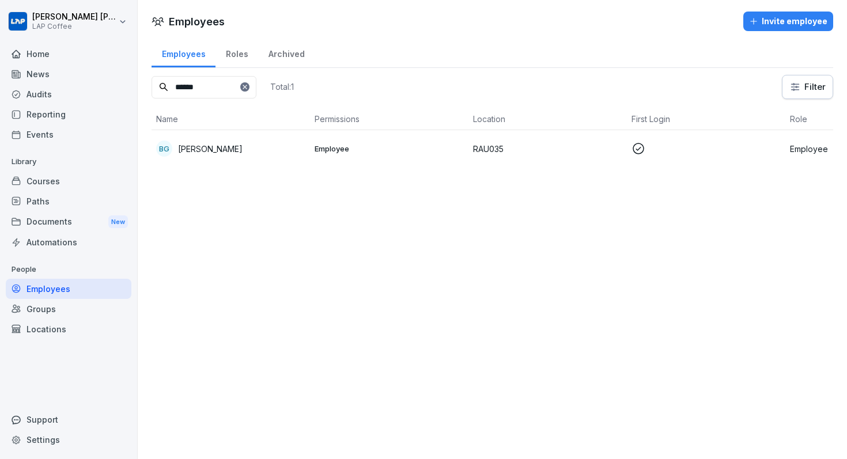  I want to click on div: Support, so click(69, 419).